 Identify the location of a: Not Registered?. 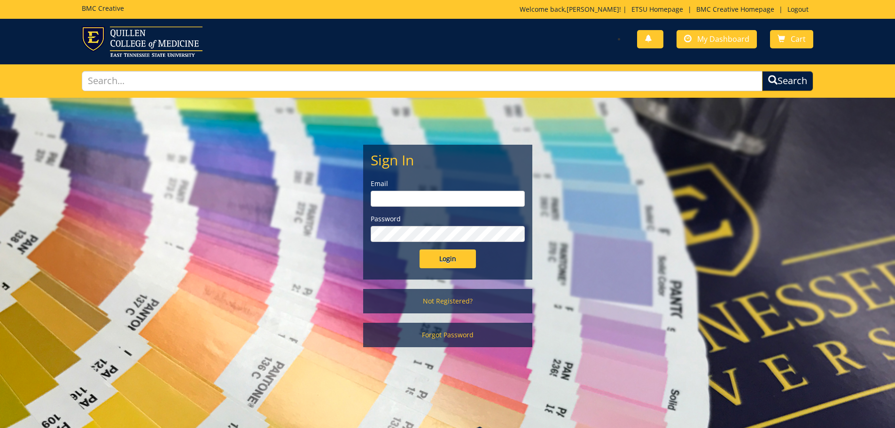
(448, 301).